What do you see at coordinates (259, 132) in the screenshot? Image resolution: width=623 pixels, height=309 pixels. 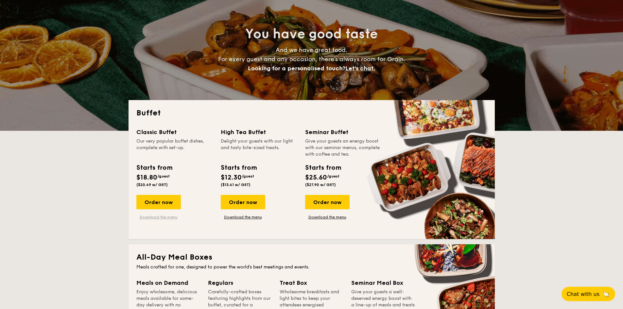 I see `div: High Tea Buffet` at bounding box center [259, 132].